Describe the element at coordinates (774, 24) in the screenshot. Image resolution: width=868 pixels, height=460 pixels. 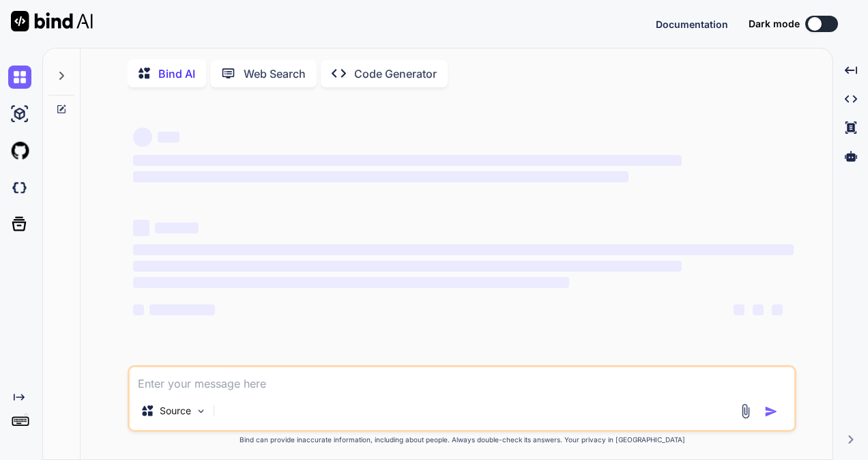
I see `span: Dark mode` at that location.